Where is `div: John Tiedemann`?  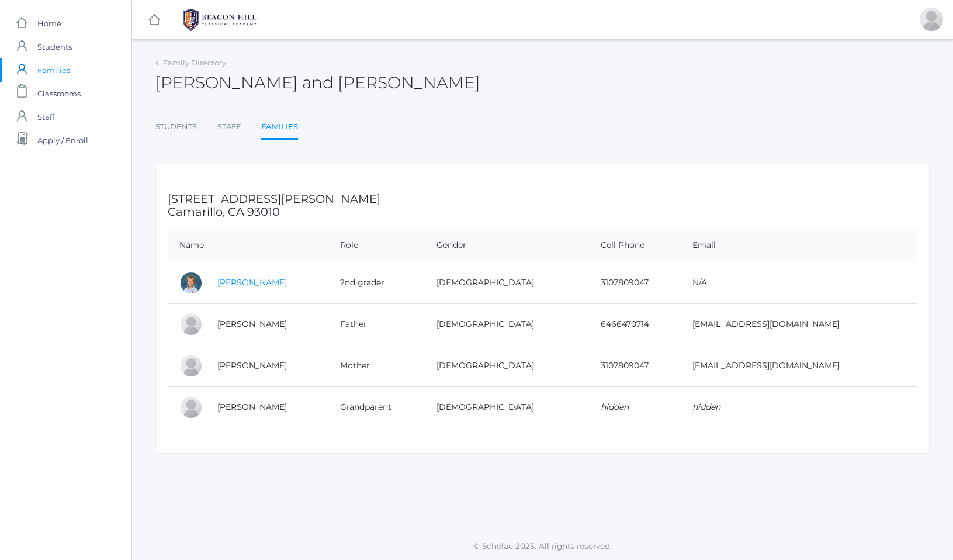 div: John Tiedemann is located at coordinates (191, 324).